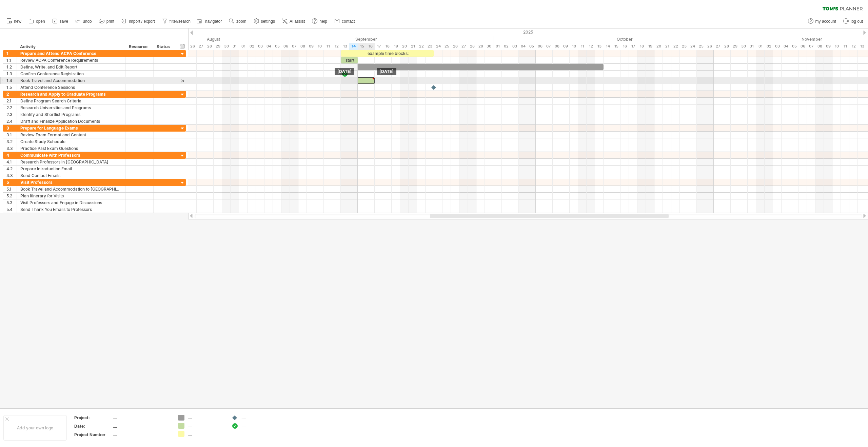 This screenshot has height=447, width=868. I want to click on span: my account, so click(826, 21).